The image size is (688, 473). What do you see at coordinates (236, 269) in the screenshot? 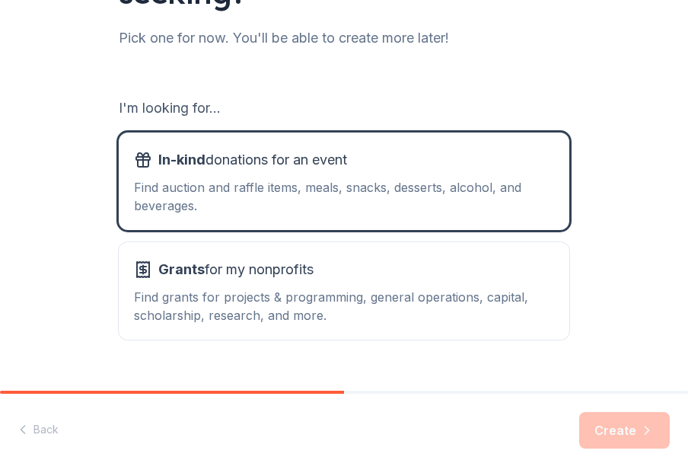
I see `span: for my nonprofits` at bounding box center [236, 269].